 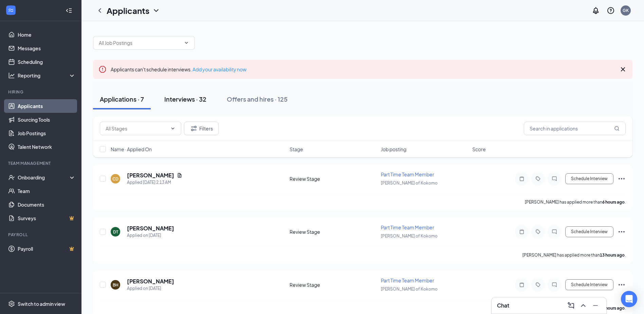 What do you see at coordinates (47, 48) in the screenshot?
I see `a: Messages` at bounding box center [47, 48].